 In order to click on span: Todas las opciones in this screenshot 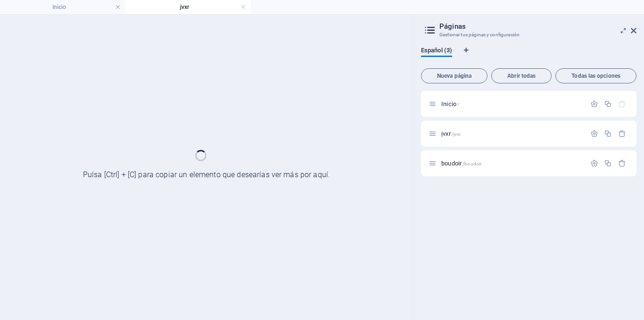, I will do `click(596, 76)`.